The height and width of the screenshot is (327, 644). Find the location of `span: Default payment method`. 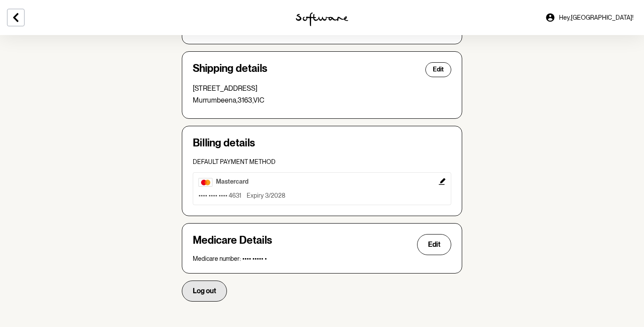

span: Default payment method is located at coordinates (234, 162).